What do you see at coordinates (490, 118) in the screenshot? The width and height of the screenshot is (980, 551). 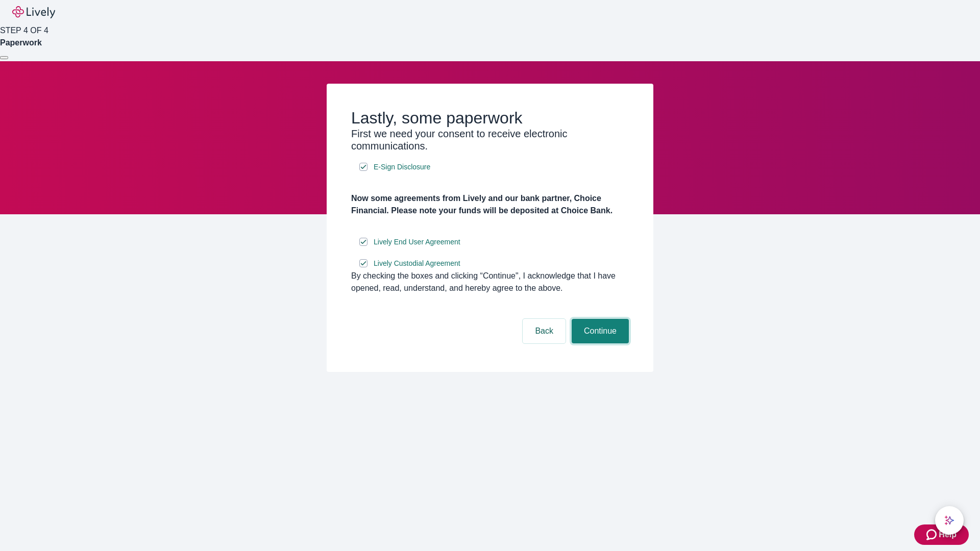 I see `h2: Lastly, some paperwork` at bounding box center [490, 118].